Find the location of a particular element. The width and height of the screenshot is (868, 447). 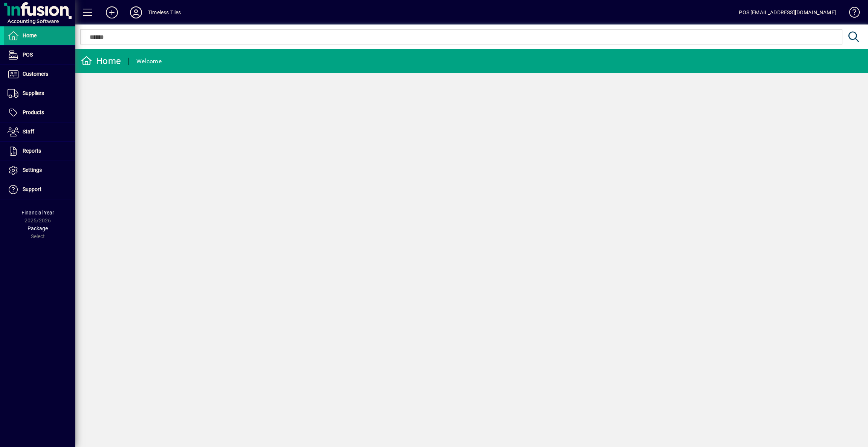

a: Suppliers is located at coordinates (40, 93).